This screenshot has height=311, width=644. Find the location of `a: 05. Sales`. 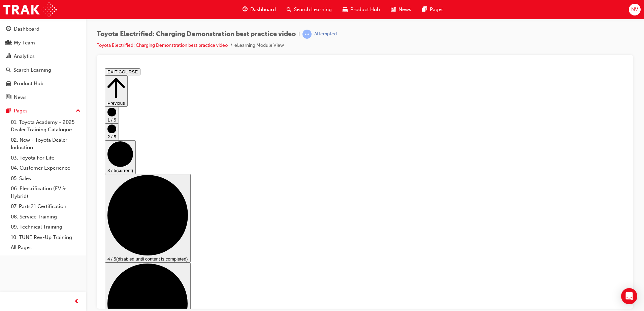

a: 05. Sales is located at coordinates (46, 178).